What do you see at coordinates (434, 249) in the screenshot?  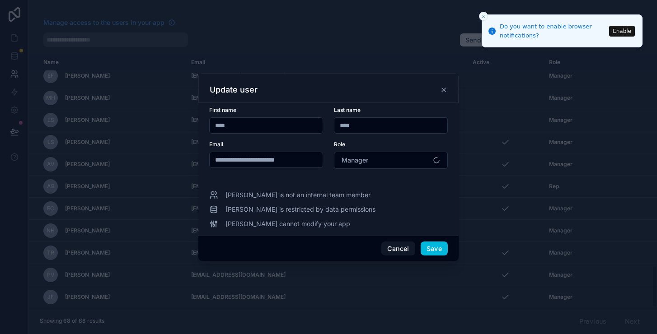 I see `button: Save` at bounding box center [434, 249].